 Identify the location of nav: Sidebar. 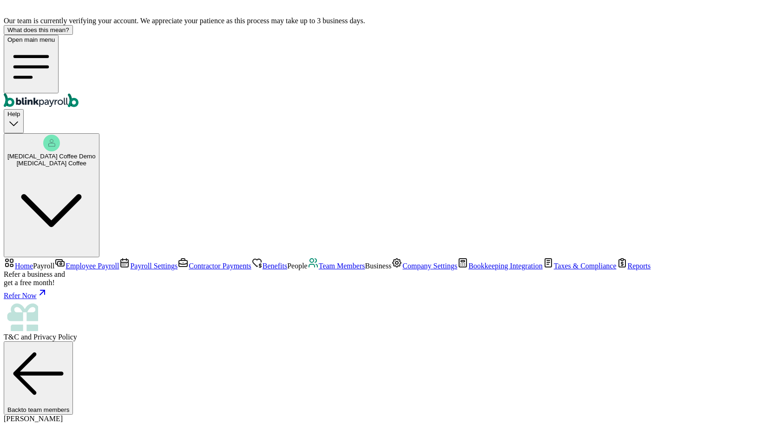
(384, 299).